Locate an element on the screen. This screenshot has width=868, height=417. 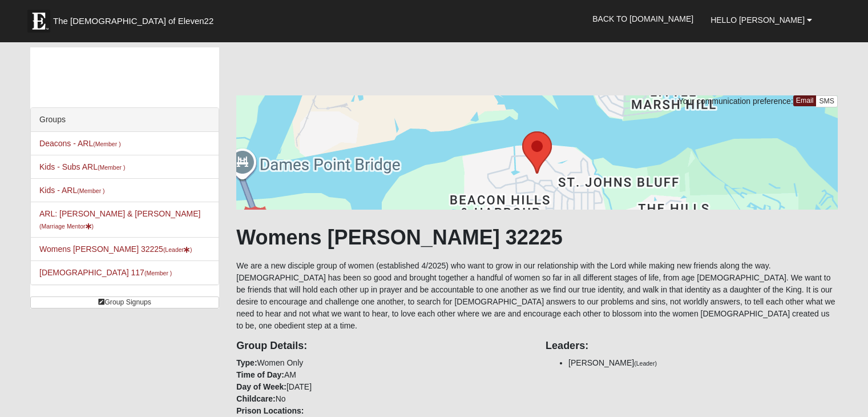
div: Groups is located at coordinates (124, 120).